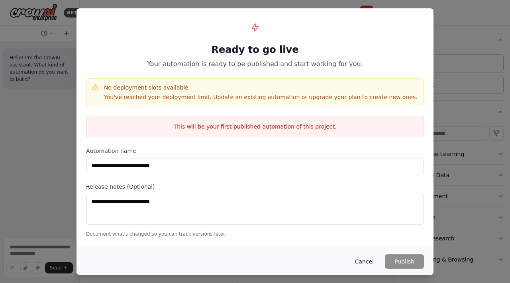 Image resolution: width=510 pixels, height=283 pixels. I want to click on p: Your automation is ready to be published and start working for you., so click(255, 64).